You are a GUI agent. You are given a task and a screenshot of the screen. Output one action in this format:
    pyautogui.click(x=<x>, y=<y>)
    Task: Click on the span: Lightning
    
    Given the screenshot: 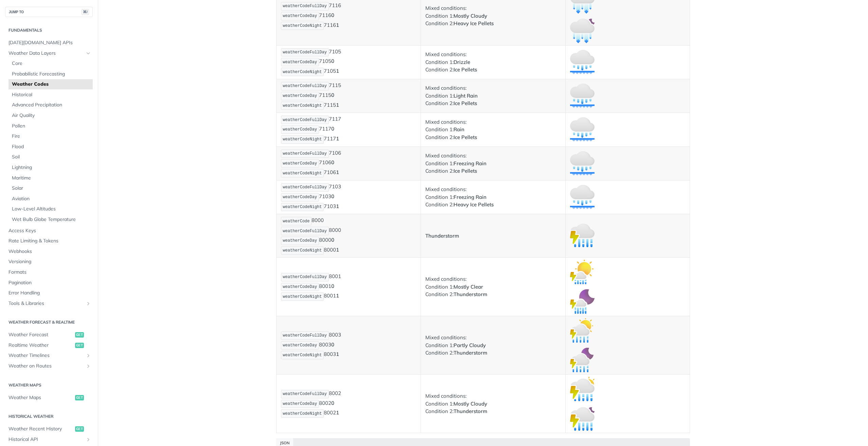 What is the action you would take?
    pyautogui.click(x=51, y=167)
    